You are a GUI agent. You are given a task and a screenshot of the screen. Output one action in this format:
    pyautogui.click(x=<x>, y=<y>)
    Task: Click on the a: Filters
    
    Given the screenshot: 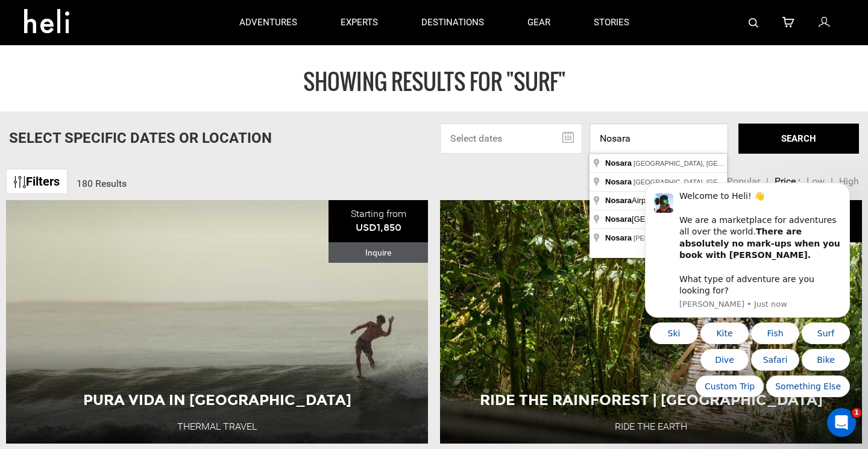 What is the action you would take?
    pyautogui.click(x=37, y=182)
    